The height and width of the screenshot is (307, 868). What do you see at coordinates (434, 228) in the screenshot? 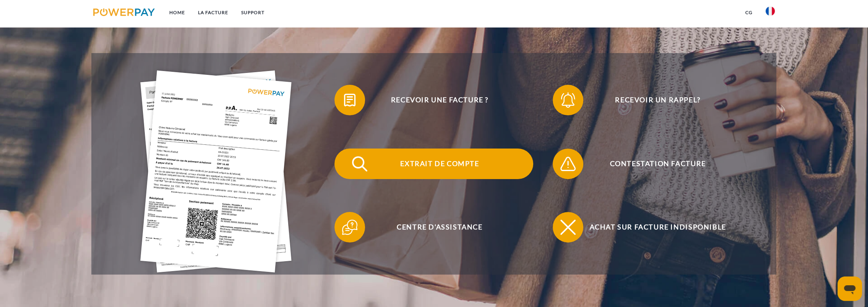
I see `button: Centre d'assistance` at bounding box center [434, 228].